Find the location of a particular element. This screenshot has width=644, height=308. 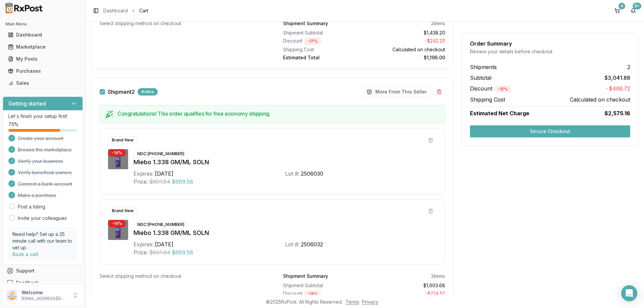

div: 2506030 is located at coordinates (312, 174).